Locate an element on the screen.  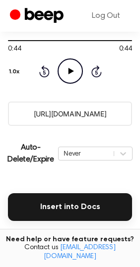
a: Beep is located at coordinates (38, 16).